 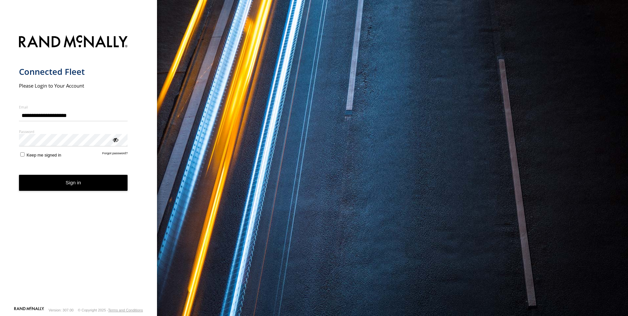 What do you see at coordinates (110, 310) in the screenshot?
I see `div: © Copyright 2025 -` at bounding box center [110, 310].